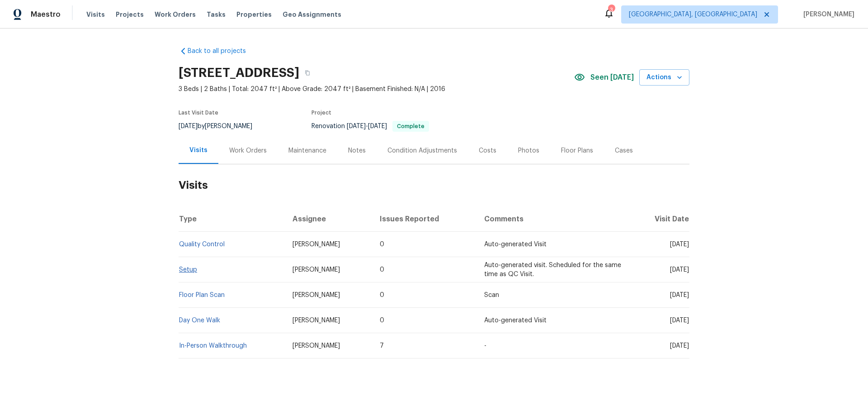  Describe the element at coordinates (232, 219) in the screenshot. I see `th: Type` at that location.